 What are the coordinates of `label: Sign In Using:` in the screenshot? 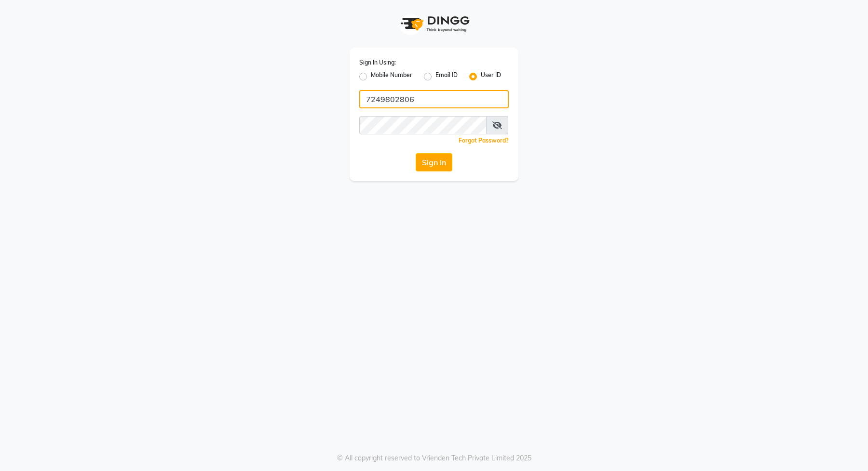 It's located at (377, 63).